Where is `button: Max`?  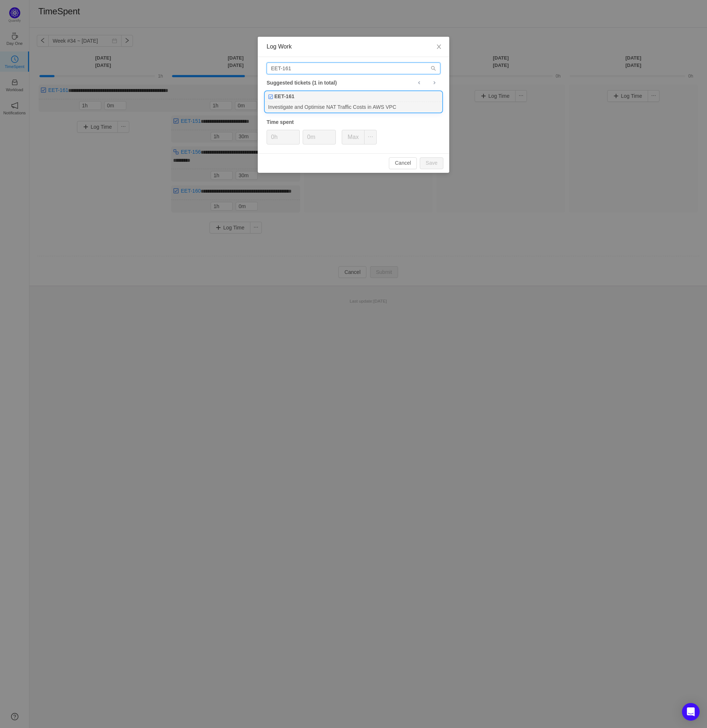 button: Max is located at coordinates (353, 137).